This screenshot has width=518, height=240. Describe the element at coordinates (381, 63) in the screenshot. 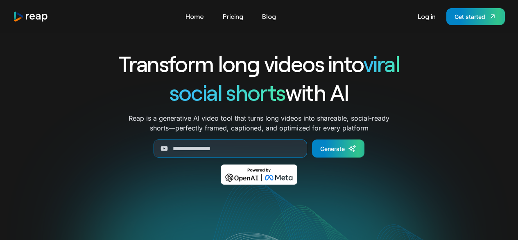

I see `span: viral` at that location.